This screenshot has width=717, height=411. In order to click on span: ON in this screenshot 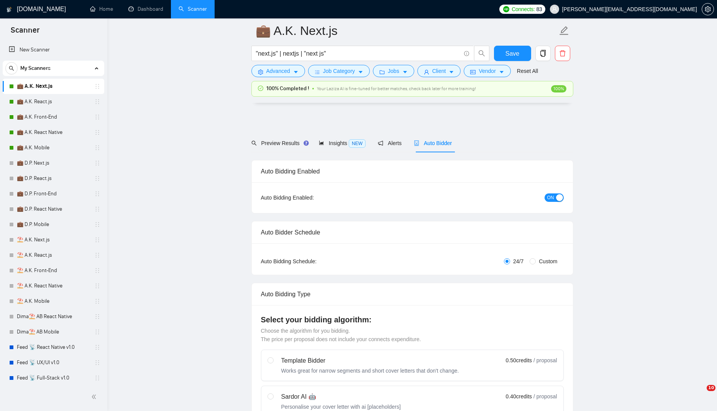, I will do `click(551, 197)`.